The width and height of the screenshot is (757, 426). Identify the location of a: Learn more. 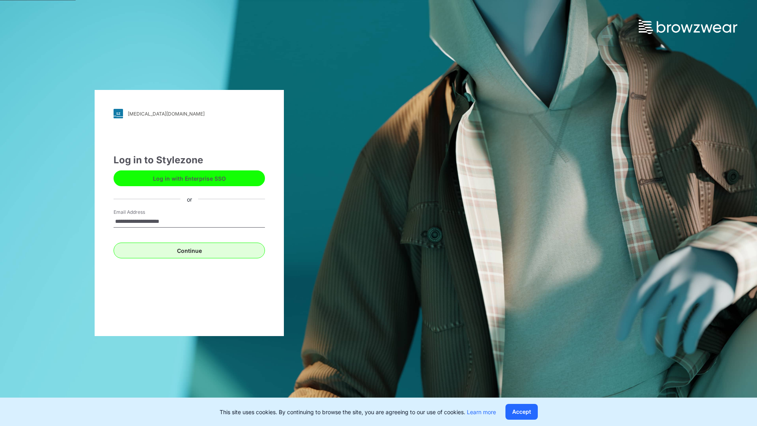
(481, 411).